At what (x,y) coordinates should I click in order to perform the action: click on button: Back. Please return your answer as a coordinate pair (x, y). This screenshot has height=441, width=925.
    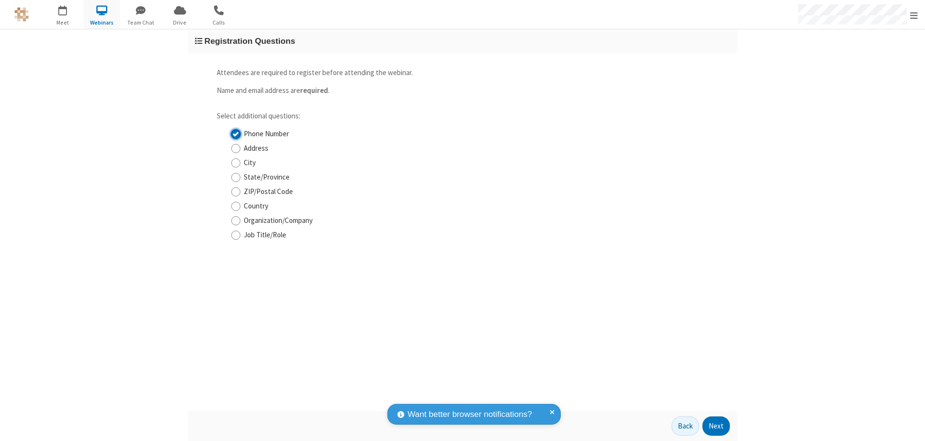
    Looking at the image, I should click on (685, 426).